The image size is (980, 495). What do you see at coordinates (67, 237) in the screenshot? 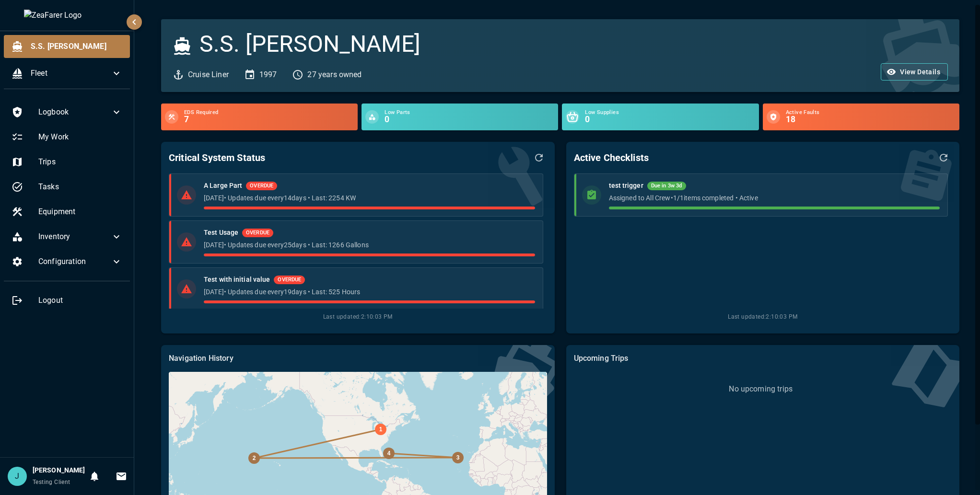
I see `div: Inventory` at bounding box center [67, 237].